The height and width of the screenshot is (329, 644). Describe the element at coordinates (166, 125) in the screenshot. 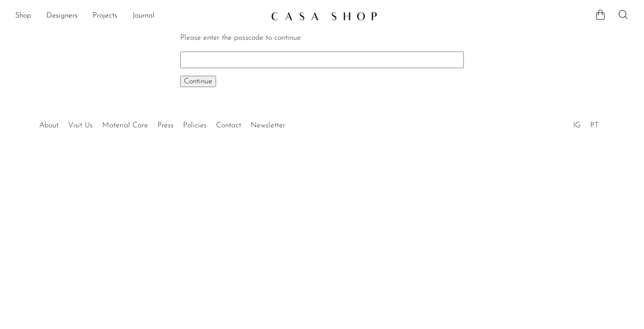

I see `a: Press` at that location.